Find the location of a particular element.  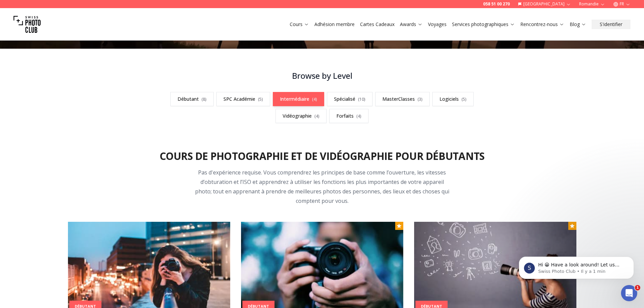

h3: Browse by Level is located at coordinates (322, 76).